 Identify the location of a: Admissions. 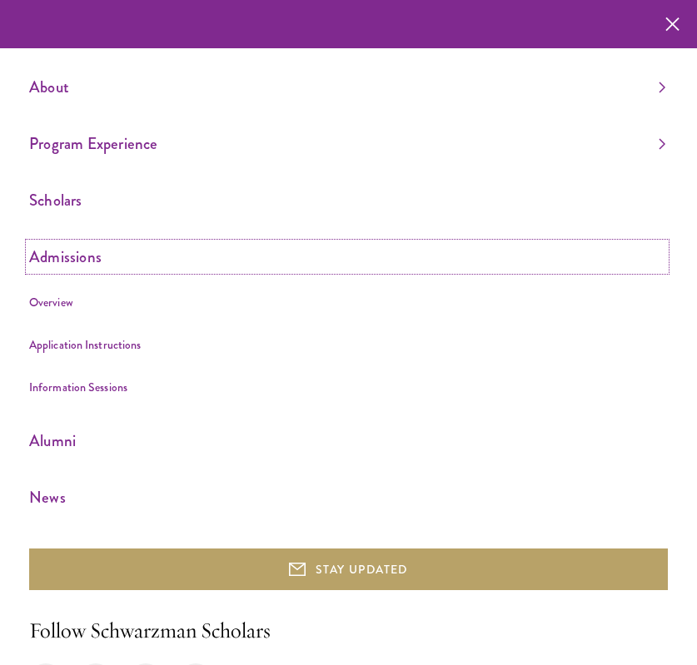
(347, 256).